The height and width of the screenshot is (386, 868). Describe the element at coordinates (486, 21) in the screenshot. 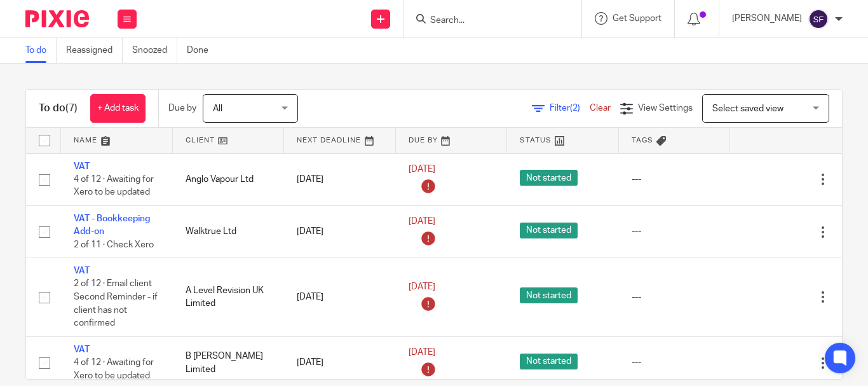

I see `input: Search` at that location.